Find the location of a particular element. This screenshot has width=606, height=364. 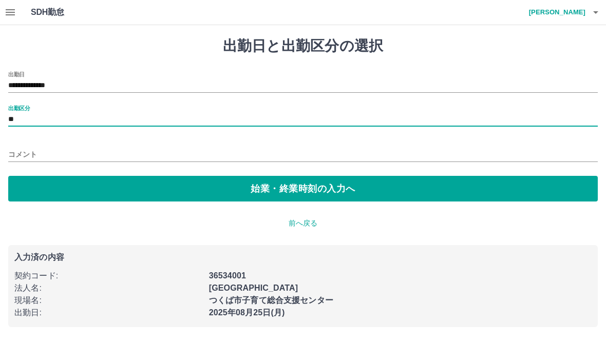

b: 36534001 is located at coordinates (227, 275).